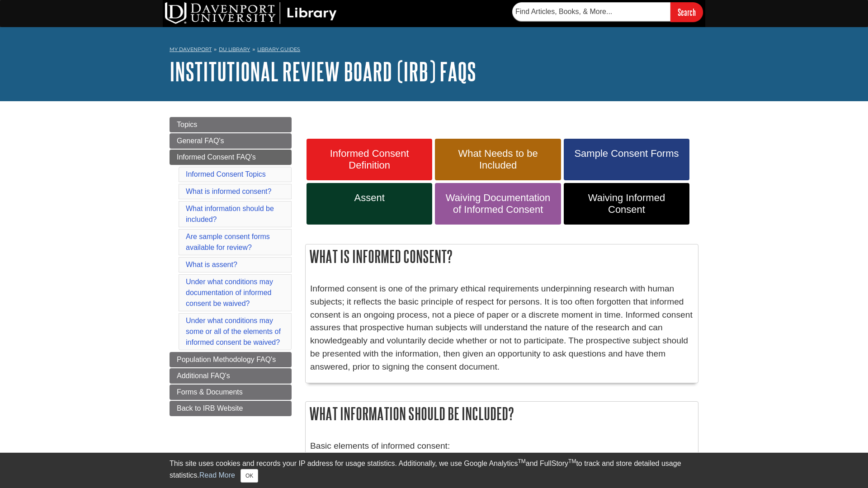 This screenshot has width=868, height=488. I want to click on a: Assent, so click(369, 204).